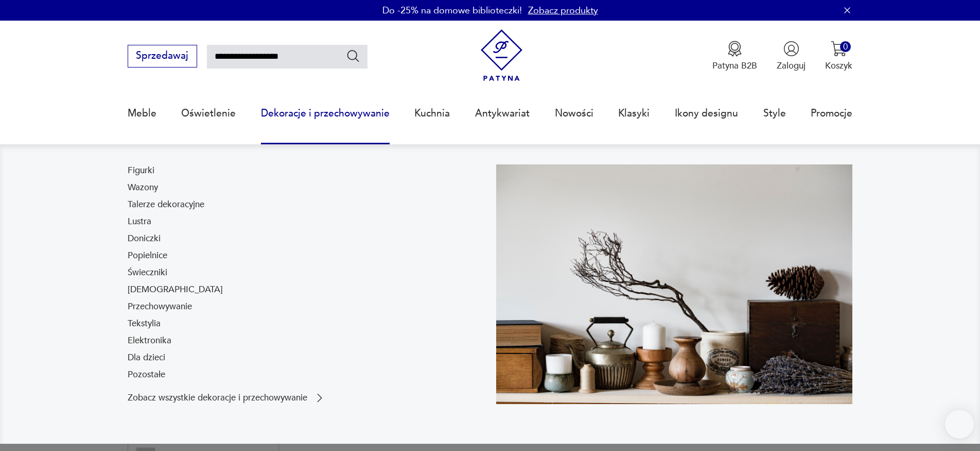 This screenshot has width=980, height=451. I want to click on a: Antykwariat, so click(502, 113).